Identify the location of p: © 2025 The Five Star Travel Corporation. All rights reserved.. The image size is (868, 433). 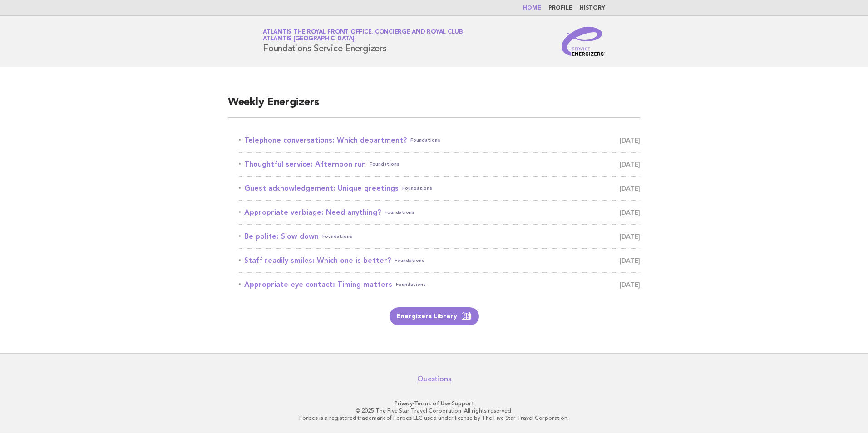
(434, 411).